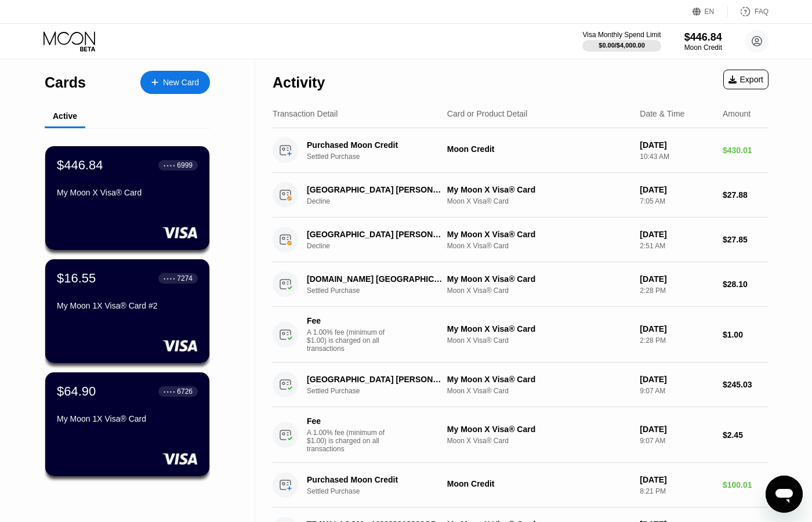 The width and height of the screenshot is (812, 522). What do you see at coordinates (676, 246) in the screenshot?
I see `div: 2:51 AM` at bounding box center [676, 246].